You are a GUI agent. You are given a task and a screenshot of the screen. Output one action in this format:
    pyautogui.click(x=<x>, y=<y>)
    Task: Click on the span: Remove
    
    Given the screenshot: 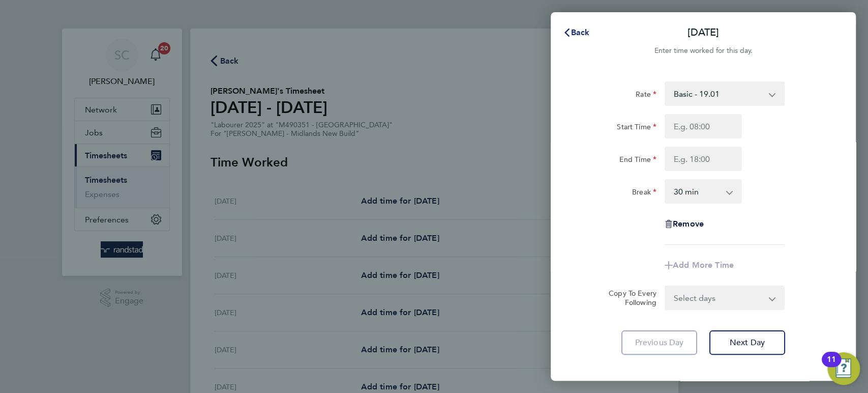 What is the action you would take?
    pyautogui.click(x=688, y=223)
    